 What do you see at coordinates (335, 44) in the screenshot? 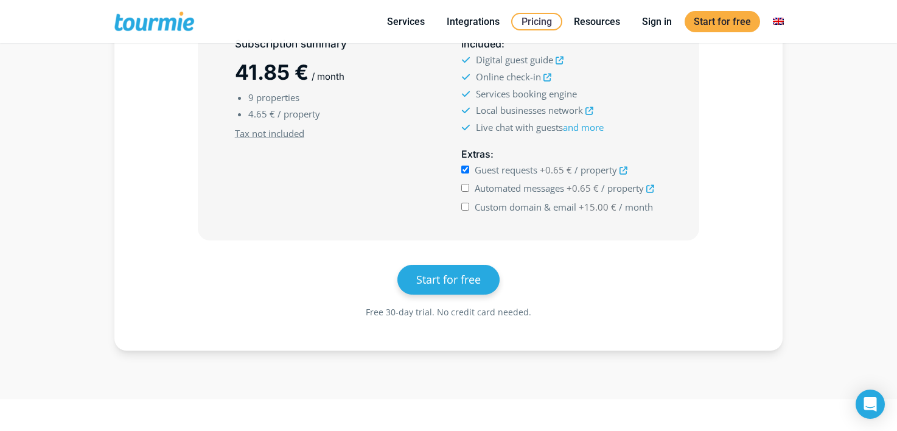
I see `h5: Subscription summary` at bounding box center [335, 44].